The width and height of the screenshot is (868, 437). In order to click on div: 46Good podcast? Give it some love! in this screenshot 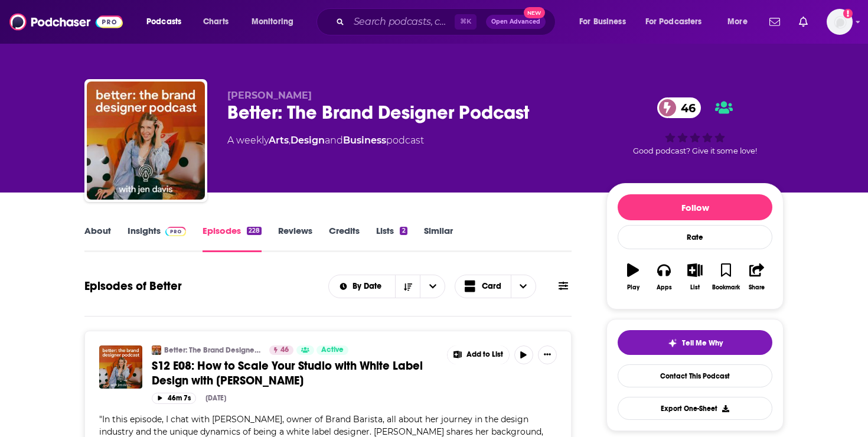, I will do `click(695, 126)`.